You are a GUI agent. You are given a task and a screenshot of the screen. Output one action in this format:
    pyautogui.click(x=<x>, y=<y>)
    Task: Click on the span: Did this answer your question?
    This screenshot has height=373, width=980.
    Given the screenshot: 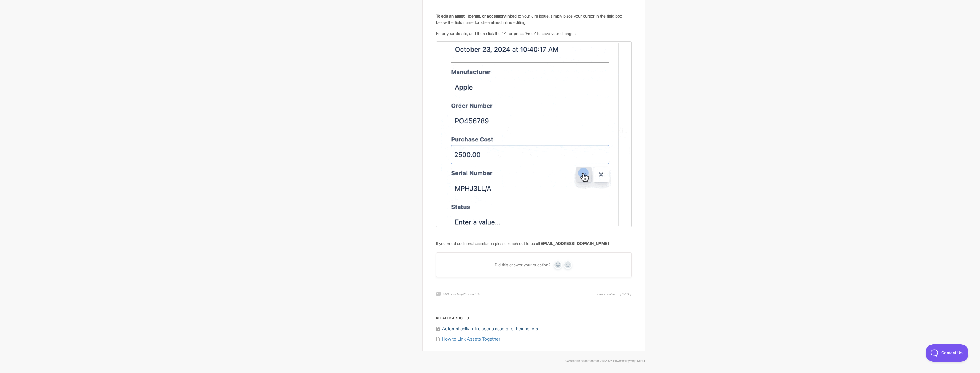 What is the action you would take?
    pyautogui.click(x=523, y=265)
    